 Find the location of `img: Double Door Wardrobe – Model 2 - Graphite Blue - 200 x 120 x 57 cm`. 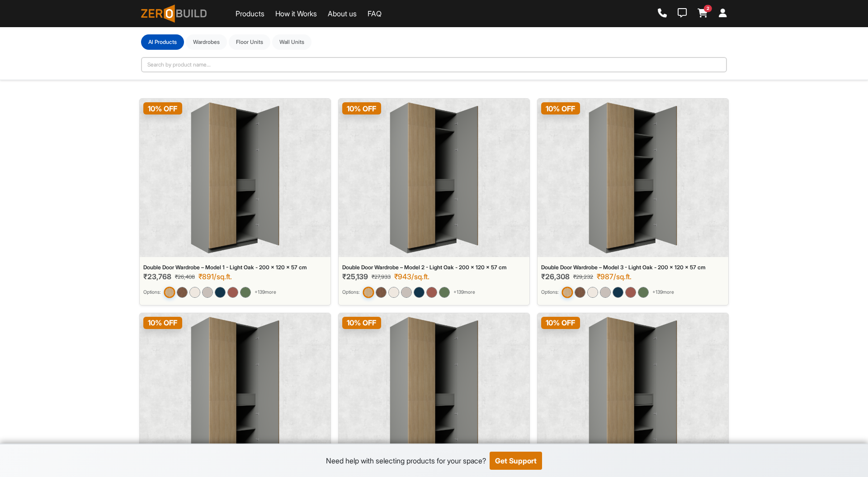

img: Double Door Wardrobe – Model 2 - Graphite Blue - 200 x 120 x 57 cm is located at coordinates (419, 293).